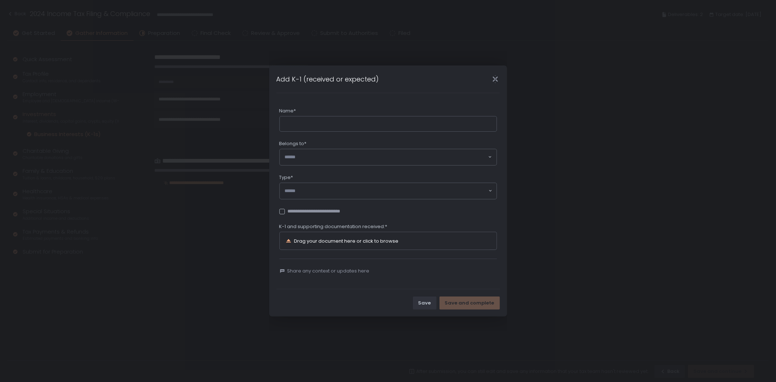 The height and width of the screenshot is (382, 776). I want to click on span: Name*, so click(288, 111).